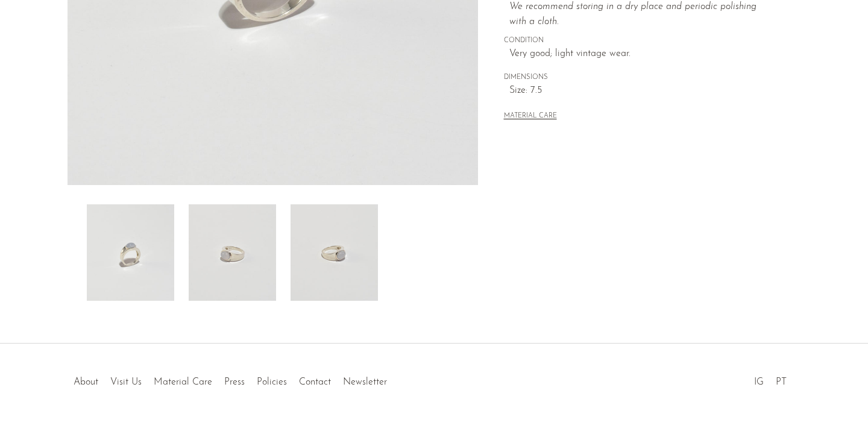 This screenshot has height=437, width=868. What do you see at coordinates (272, 382) in the screenshot?
I see `a: Policies` at bounding box center [272, 382].